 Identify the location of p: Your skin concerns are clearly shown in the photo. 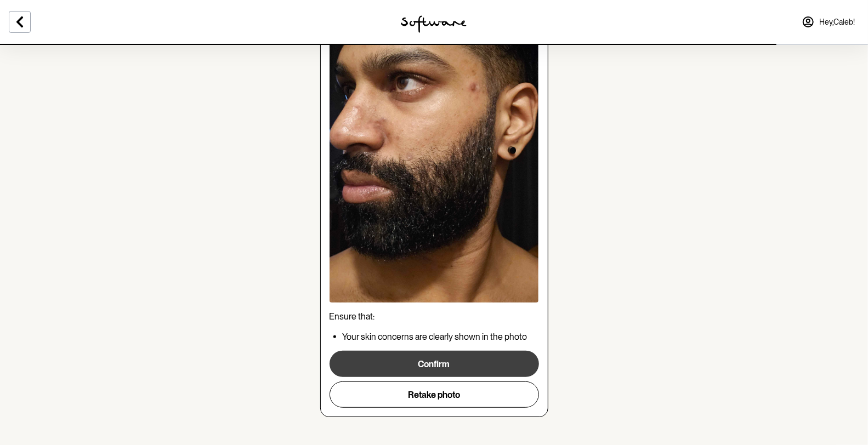
(441, 336).